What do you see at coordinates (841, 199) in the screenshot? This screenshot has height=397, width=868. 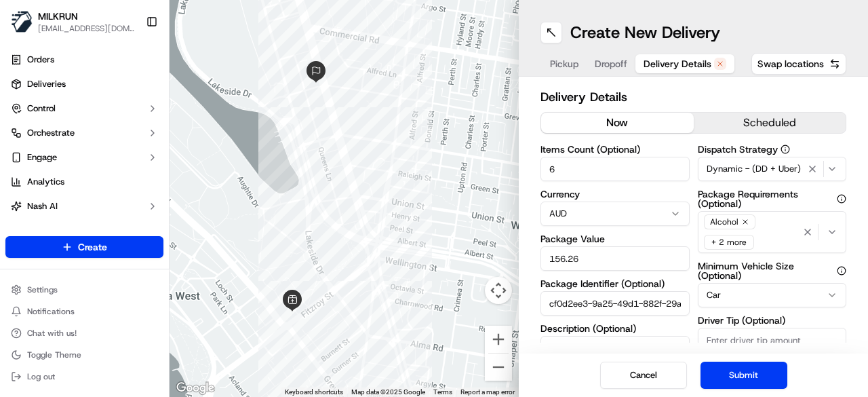 I see `button: Package Requirements (Optional)` at bounding box center [841, 199].